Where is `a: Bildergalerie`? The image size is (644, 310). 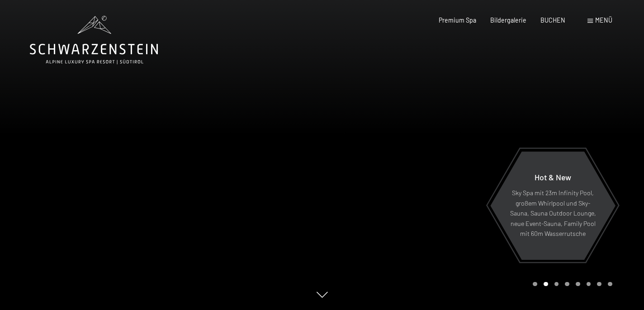
a: Bildergalerie is located at coordinates (508, 20).